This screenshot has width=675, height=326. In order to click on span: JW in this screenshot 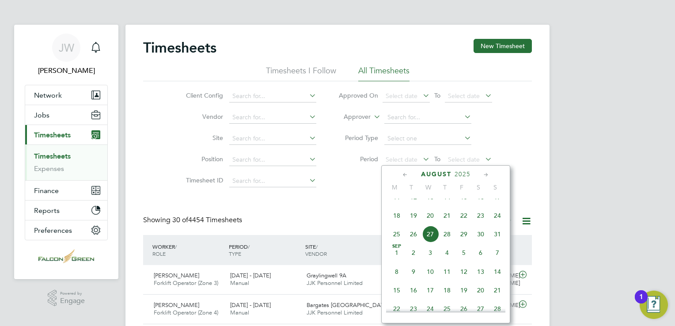, I will do `click(66, 48)`.